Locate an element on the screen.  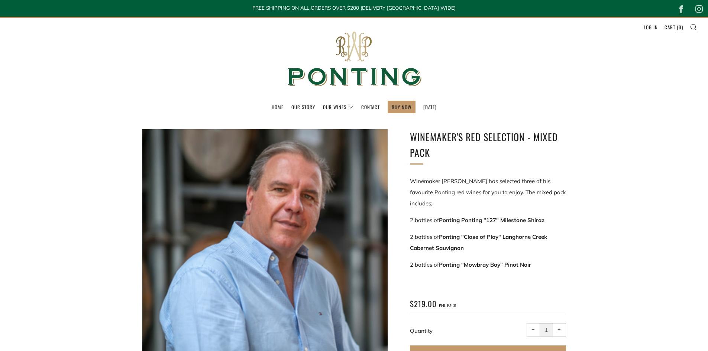
a: Contact is located at coordinates (371, 107).